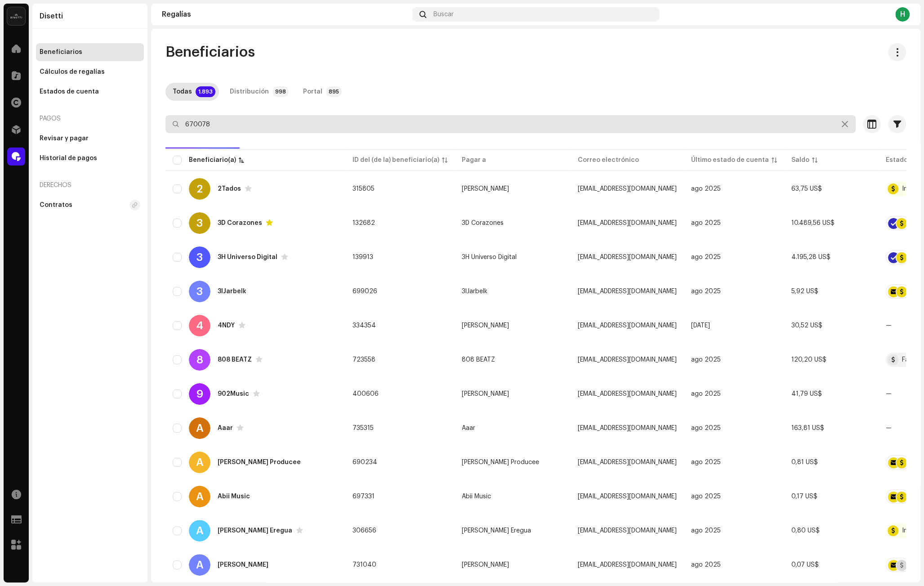 The height and width of the screenshot is (586, 924). What do you see at coordinates (363, 189) in the screenshot?
I see `span: 315805` at bounding box center [363, 189].